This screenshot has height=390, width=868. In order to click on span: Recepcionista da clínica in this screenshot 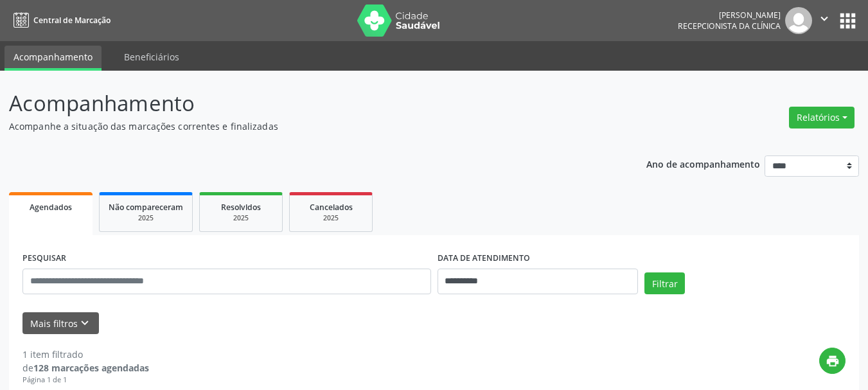, I will do `click(729, 26)`.